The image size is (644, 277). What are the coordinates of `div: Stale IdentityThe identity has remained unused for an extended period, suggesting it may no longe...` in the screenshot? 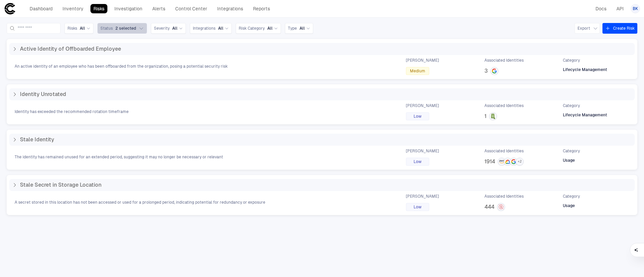 It's located at (322, 150).